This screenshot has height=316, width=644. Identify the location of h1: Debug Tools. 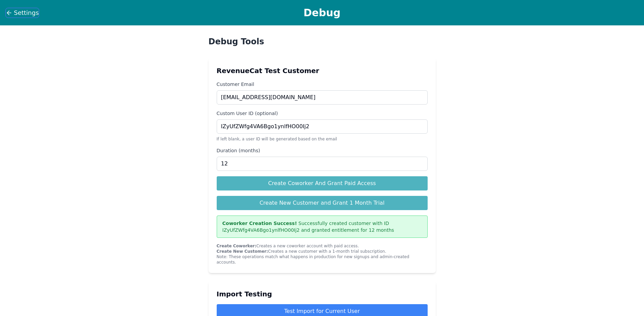
(322, 42).